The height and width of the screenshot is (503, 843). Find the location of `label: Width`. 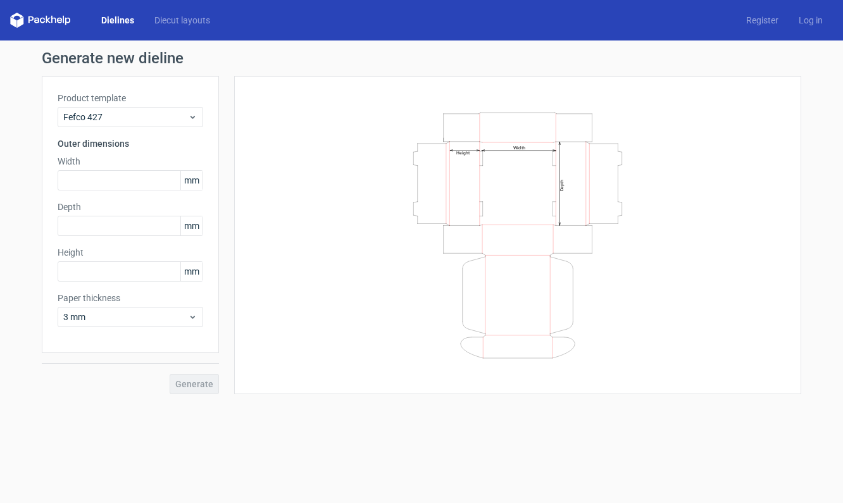

label: Width is located at coordinates (130, 161).